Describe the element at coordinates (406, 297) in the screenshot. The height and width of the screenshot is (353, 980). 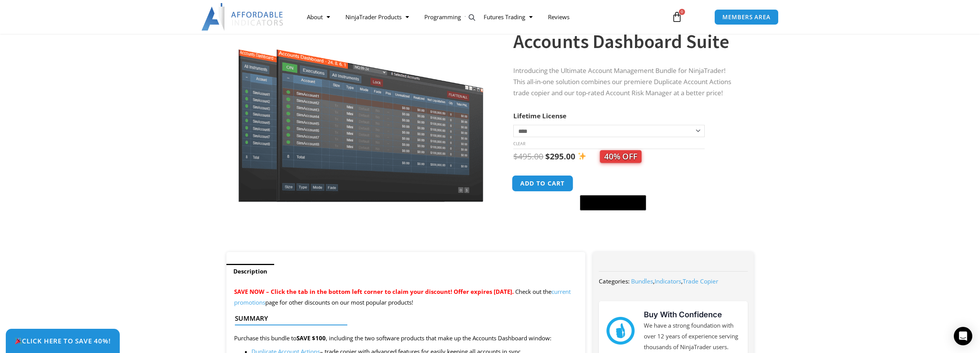
I see `p: Check out the page for other discounts on our most popular products!` at that location.